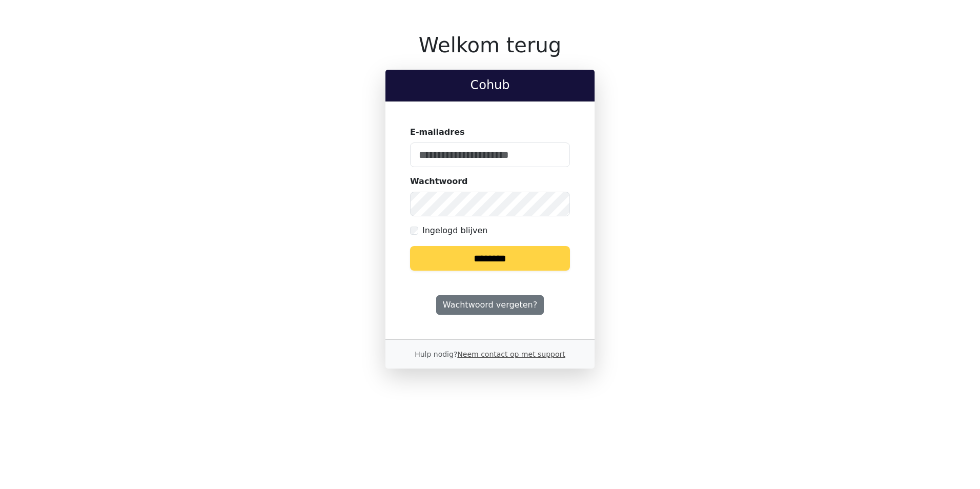 Image resolution: width=980 pixels, height=489 pixels. I want to click on label: Ingelogd blijven, so click(455, 230).